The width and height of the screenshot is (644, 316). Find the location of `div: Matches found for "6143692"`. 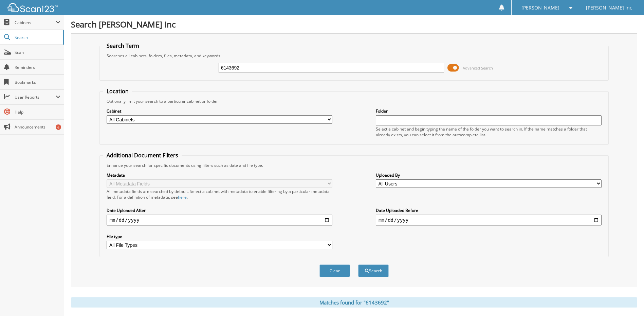

div: Matches found for "6143692" is located at coordinates (354, 303).